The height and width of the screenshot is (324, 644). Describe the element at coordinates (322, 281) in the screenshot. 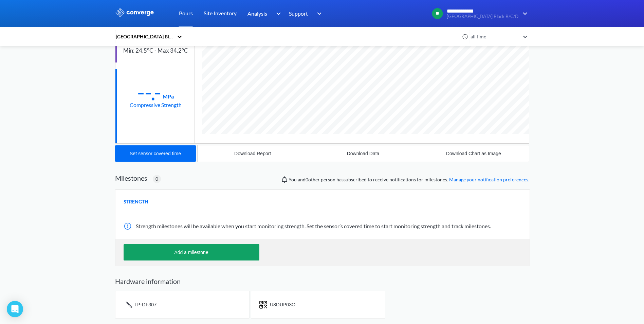

I see `h2: Hardware information` at that location.